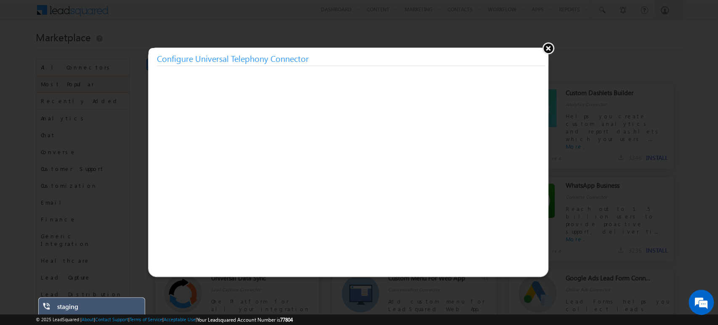 The width and height of the screenshot is (718, 325). I want to click on em: Start Chat, so click(133, 264).